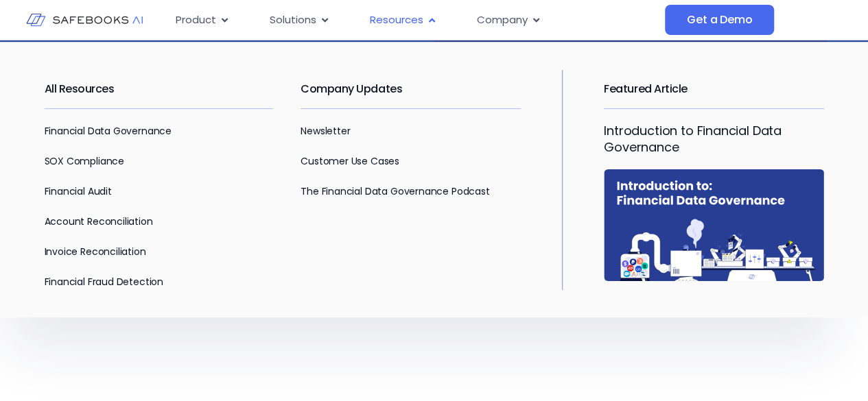  What do you see at coordinates (692, 138) in the screenshot?
I see `a: Introduction to Financial Data Governance` at bounding box center [692, 138].